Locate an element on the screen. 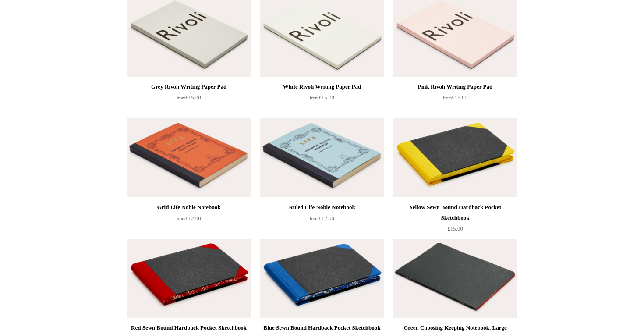 The height and width of the screenshot is (334, 644). a: Green Choosing Keeping Notebook, Large Green Choosing Keeping Notebook, Large is located at coordinates (455, 278).